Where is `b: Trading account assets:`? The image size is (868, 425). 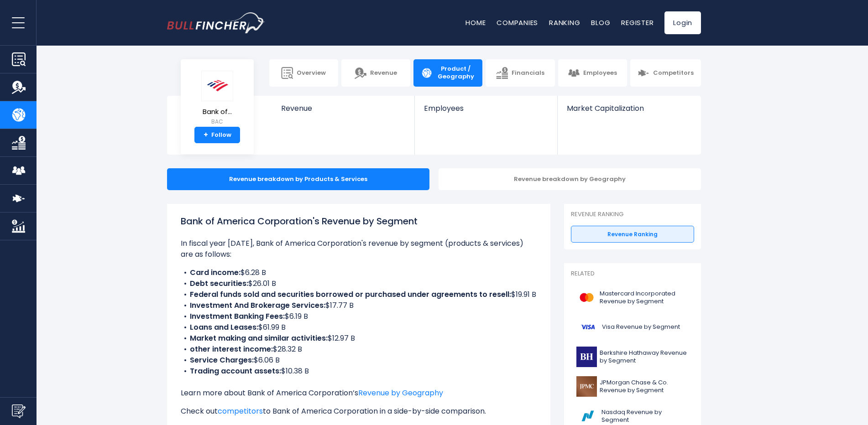
b: Trading account assets: is located at coordinates (235, 371).